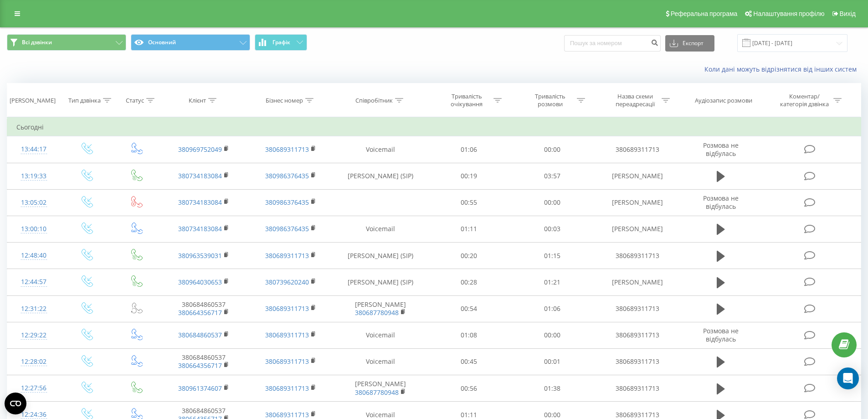 The image size is (868, 419). Describe the element at coordinates (200, 388) in the screenshot. I see `a: 380961374607` at that location.